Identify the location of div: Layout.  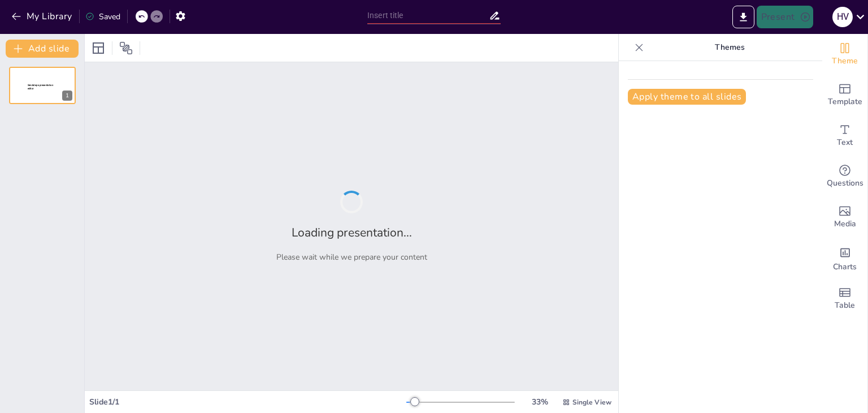
(98, 48).